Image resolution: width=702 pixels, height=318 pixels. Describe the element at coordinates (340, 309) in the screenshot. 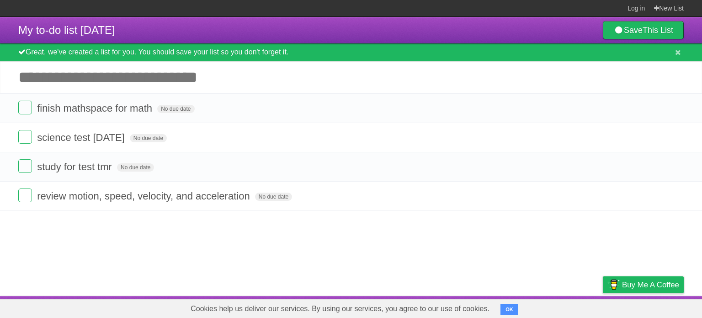

I see `span: Cookies help us deliver our services. By using our services, you agree to our use of cookies.` at that location.